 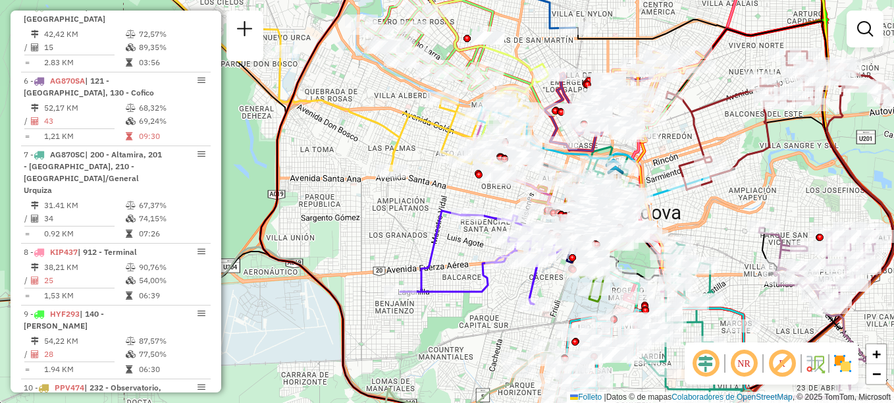 I want to click on span: Ocultar deslocamento, so click(x=706, y=364).